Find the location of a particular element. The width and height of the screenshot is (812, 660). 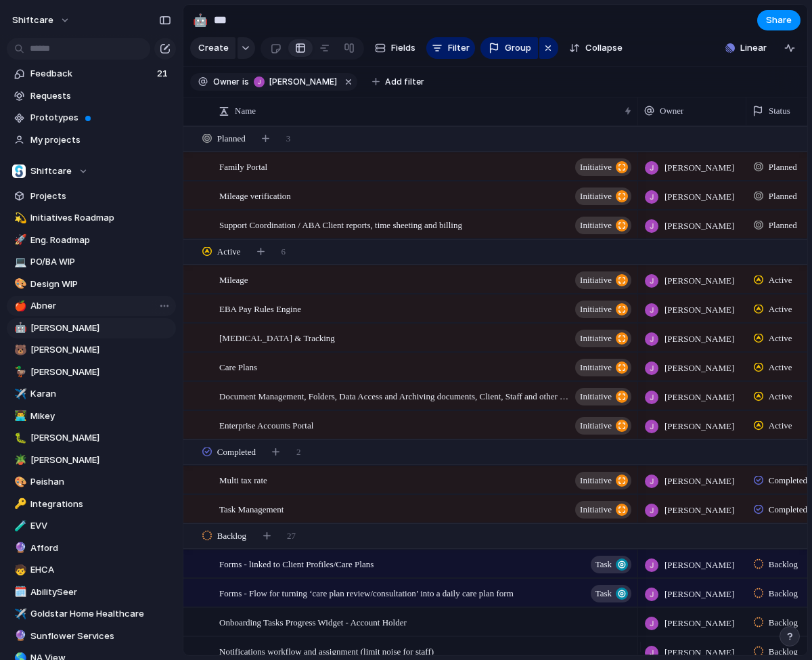

span: 2 is located at coordinates (299, 452).